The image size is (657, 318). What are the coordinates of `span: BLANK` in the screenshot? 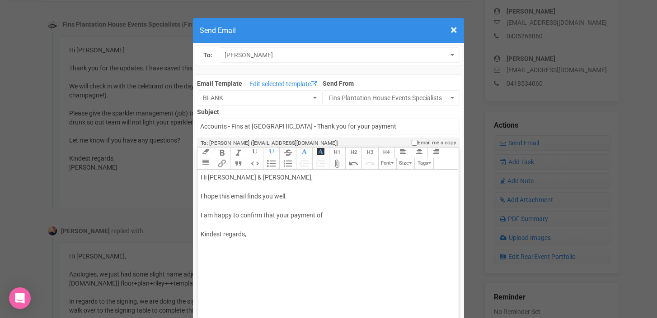 It's located at (257, 98).